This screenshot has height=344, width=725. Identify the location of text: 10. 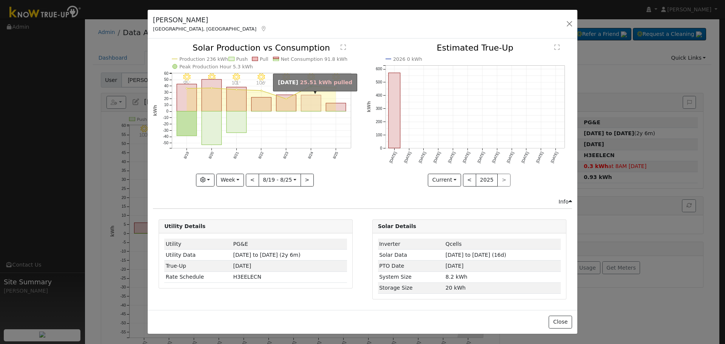
(166, 105).